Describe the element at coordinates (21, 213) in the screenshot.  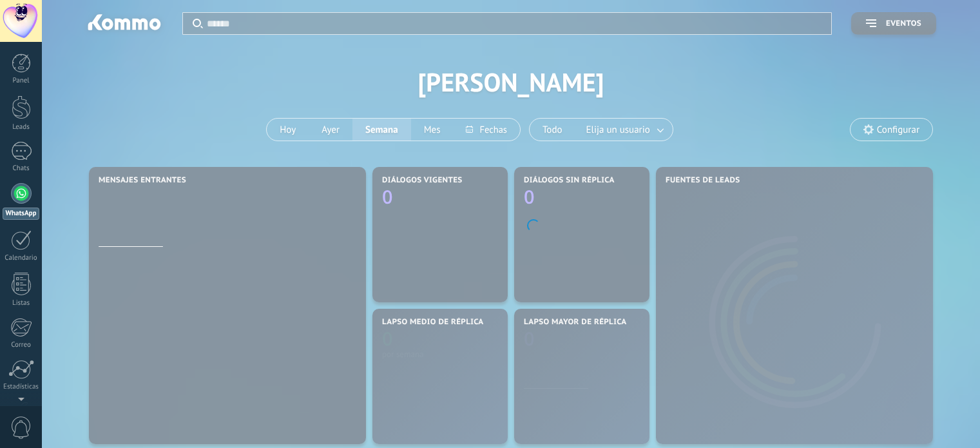
I see `div: WhatsApp` at that location.